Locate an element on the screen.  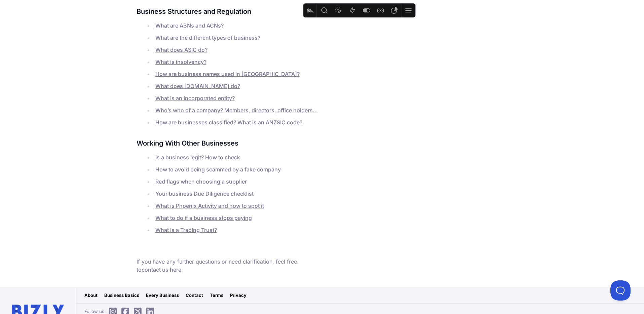
a: contact us here is located at coordinates (162, 270).